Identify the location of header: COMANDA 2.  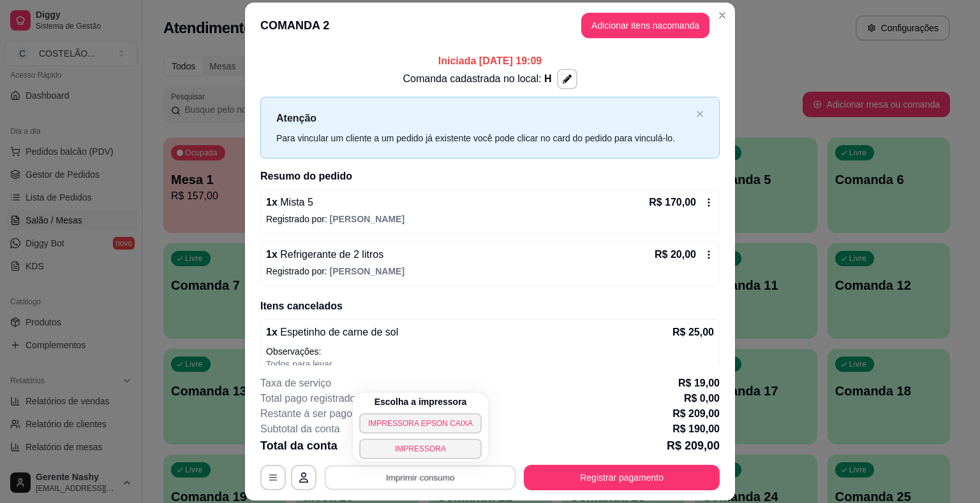
(490, 26).